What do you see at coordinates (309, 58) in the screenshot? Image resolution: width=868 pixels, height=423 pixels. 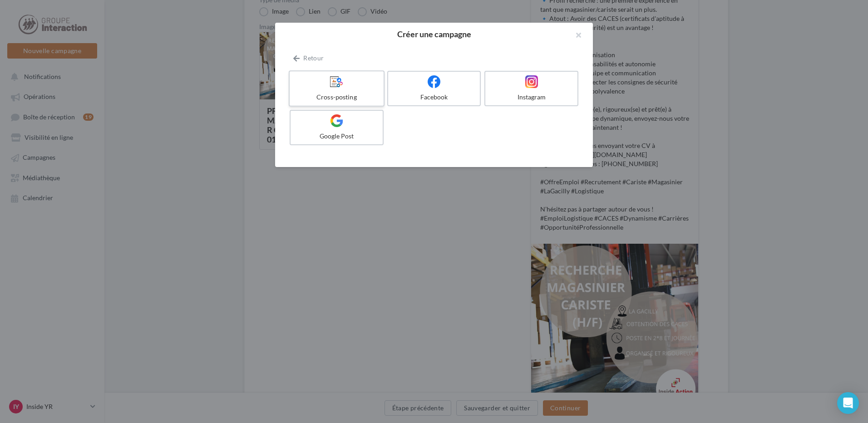 I see `button: Retour` at bounding box center [309, 58].